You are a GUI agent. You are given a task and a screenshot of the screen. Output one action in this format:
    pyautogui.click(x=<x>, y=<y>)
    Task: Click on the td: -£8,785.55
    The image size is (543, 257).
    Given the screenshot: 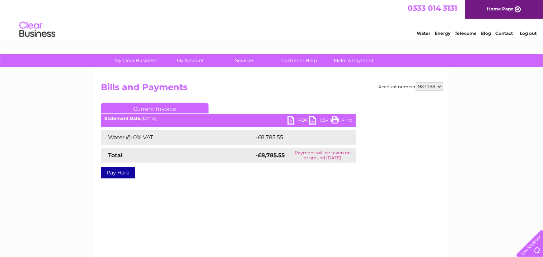 What is the action you would take?
    pyautogui.click(x=299, y=137)
    